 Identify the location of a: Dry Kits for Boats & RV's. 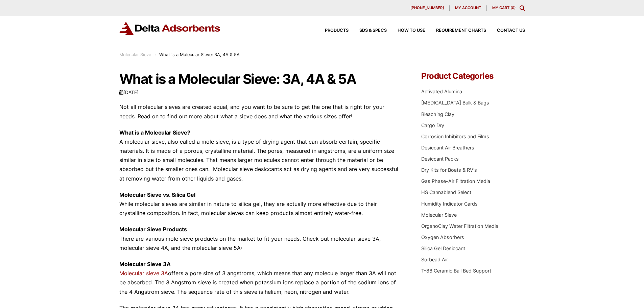
(449, 170).